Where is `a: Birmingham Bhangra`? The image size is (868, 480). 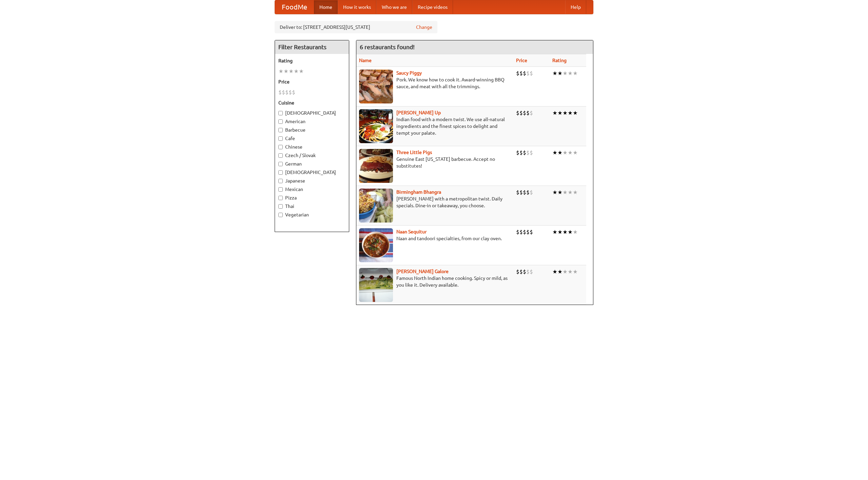
a: Birmingham Bhangra is located at coordinates (419, 192).